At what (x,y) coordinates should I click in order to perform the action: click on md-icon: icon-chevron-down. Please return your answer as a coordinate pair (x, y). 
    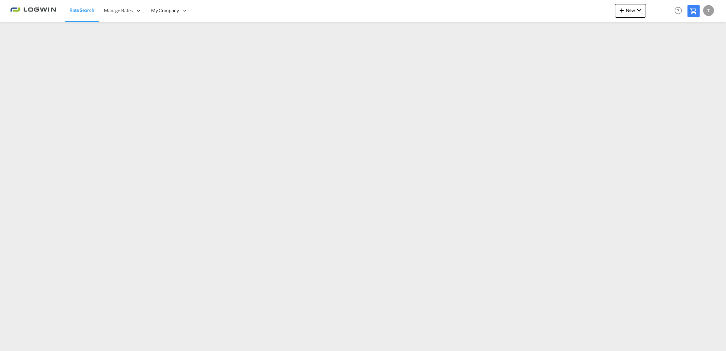
    Looking at the image, I should click on (639, 10).